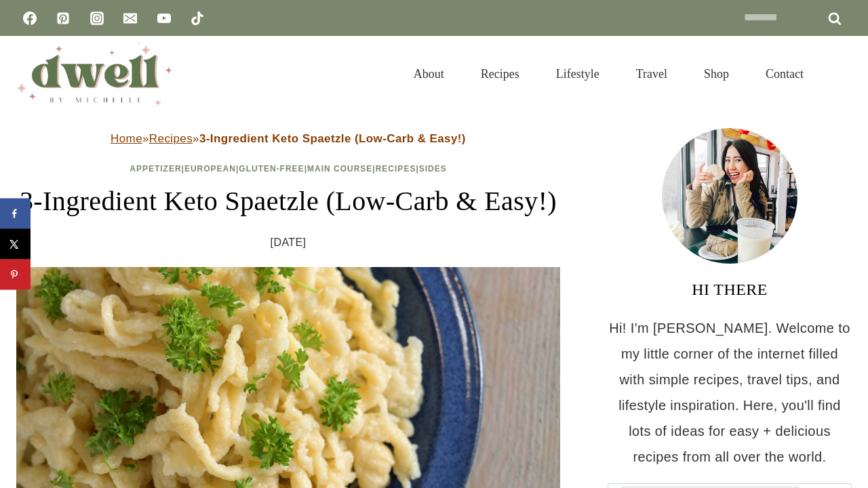 The height and width of the screenshot is (488, 868). I want to click on a: TikTok, so click(197, 18).